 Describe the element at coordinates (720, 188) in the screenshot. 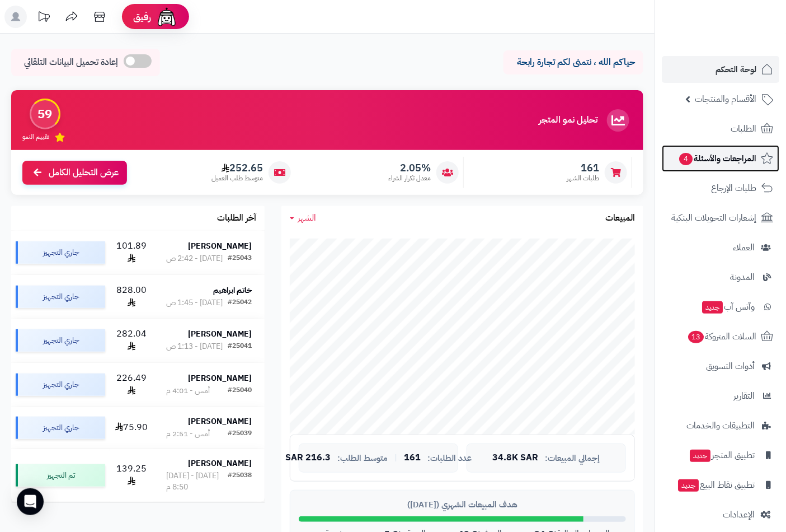

I see `a: طلبات الإرجاع` at that location.